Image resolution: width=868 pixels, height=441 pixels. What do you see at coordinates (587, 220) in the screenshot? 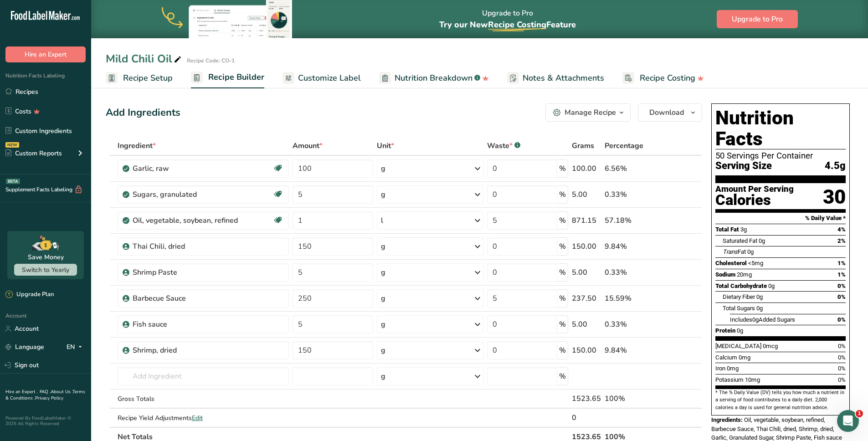
I see `div: 871.15` at bounding box center [587, 220].